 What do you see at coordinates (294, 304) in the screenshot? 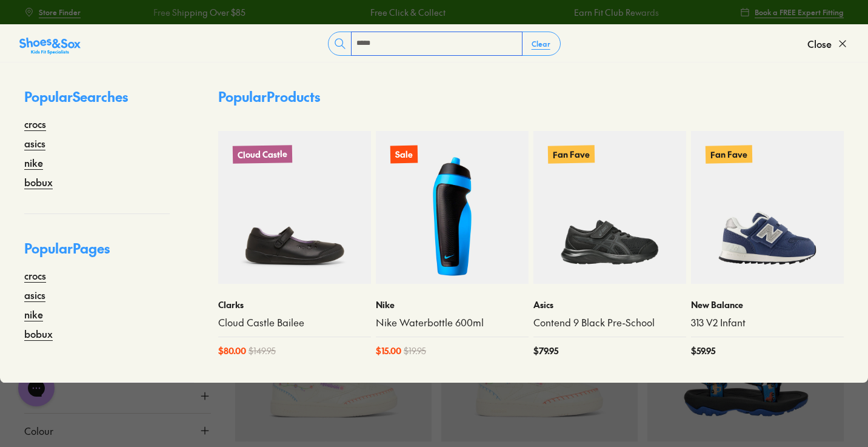
I see `p: Clarks` at bounding box center [294, 304].